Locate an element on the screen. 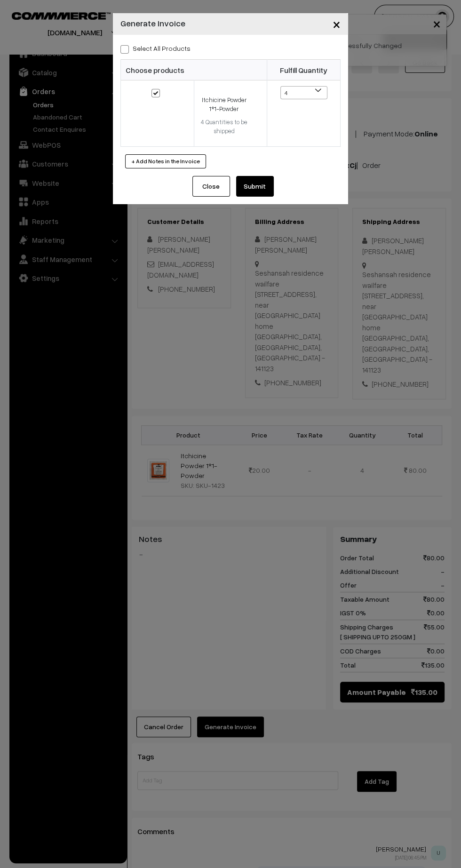  h4: Generate Invoice is located at coordinates (153, 23).